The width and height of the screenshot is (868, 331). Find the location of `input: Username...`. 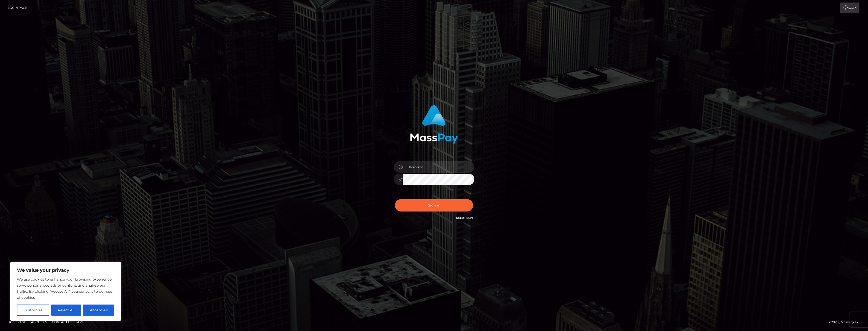

input: Username... is located at coordinates (439, 167).